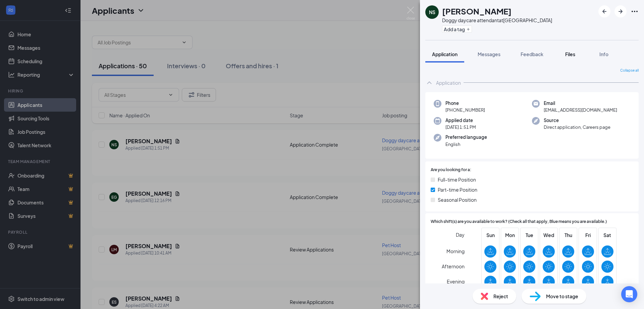 This screenshot has height=309, width=644. What do you see at coordinates (458, 200) in the screenshot?
I see `span: Seasonal Position` at bounding box center [458, 200].